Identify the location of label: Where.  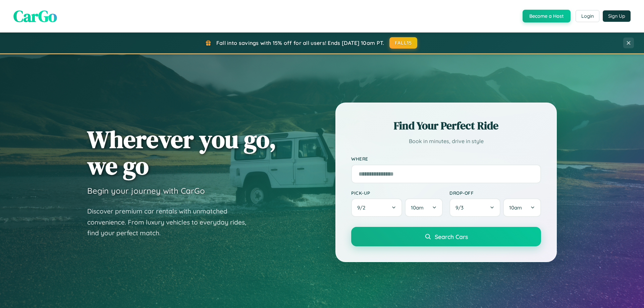
(446, 159).